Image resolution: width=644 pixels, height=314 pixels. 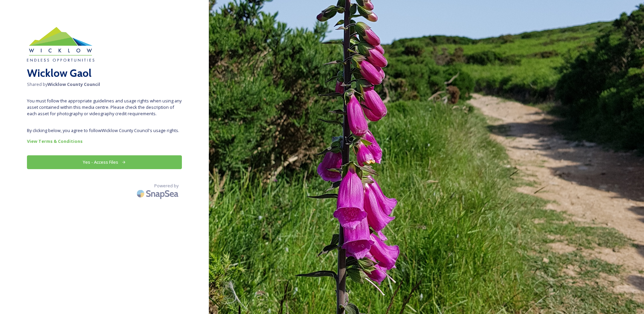 What do you see at coordinates (104, 162) in the screenshot?
I see `button: Yes - Access Files` at bounding box center [104, 162].